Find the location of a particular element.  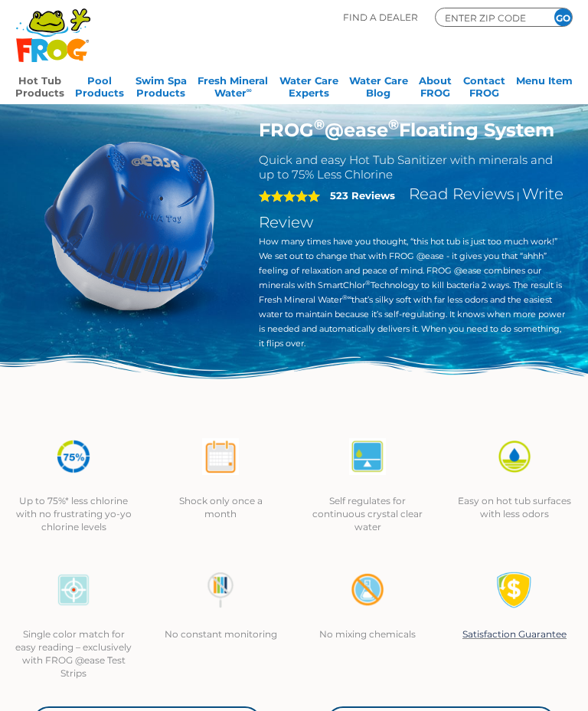

a: ContactFROG is located at coordinates (483, 85).